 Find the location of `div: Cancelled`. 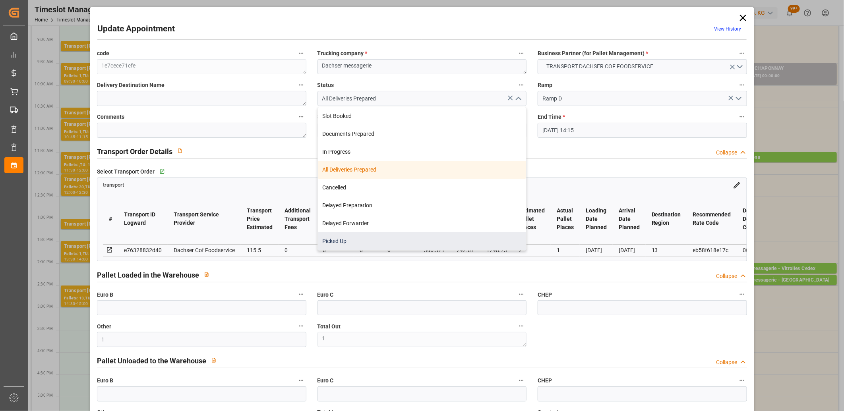

div: Cancelled is located at coordinates (422, 188).